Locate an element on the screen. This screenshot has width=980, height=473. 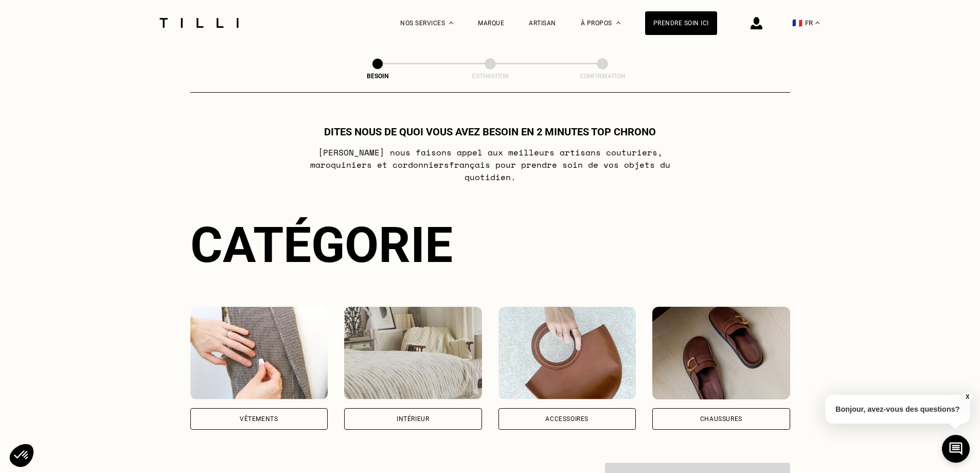
a: Logo du service de couturière Tilli is located at coordinates (199, 23).